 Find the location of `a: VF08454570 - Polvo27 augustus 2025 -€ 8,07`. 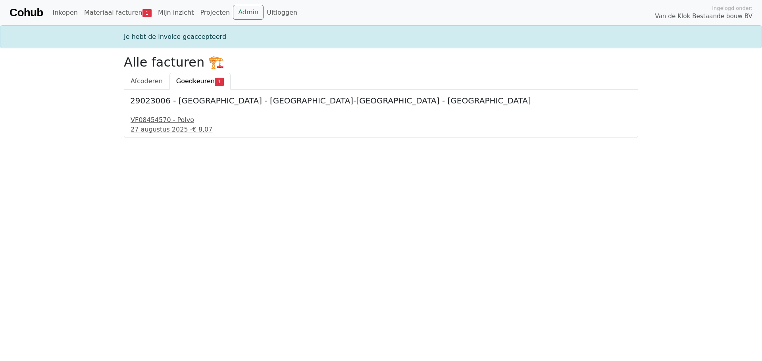

a: VF08454570 - Polvo27 augustus 2025 -€ 8,07 is located at coordinates (381, 125).